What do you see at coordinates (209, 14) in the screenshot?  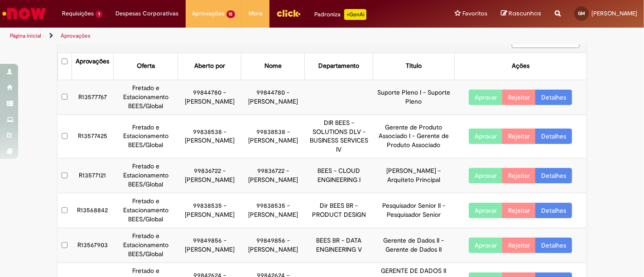 I see `span: Aprovações` at bounding box center [209, 14].